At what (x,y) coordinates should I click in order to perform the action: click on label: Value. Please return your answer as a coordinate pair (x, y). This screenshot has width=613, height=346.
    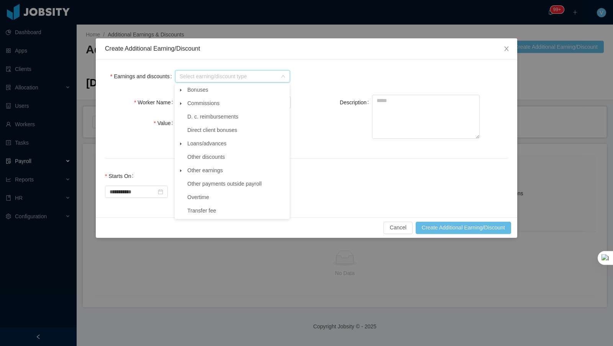
    Looking at the image, I should click on (165, 123).